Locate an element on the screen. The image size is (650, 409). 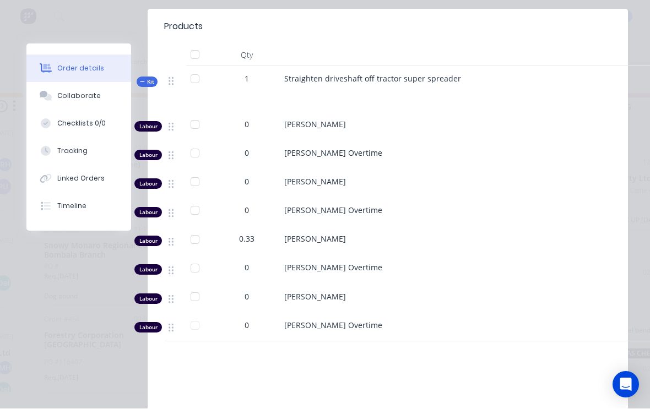
button: Linked Orders is located at coordinates (79, 179).